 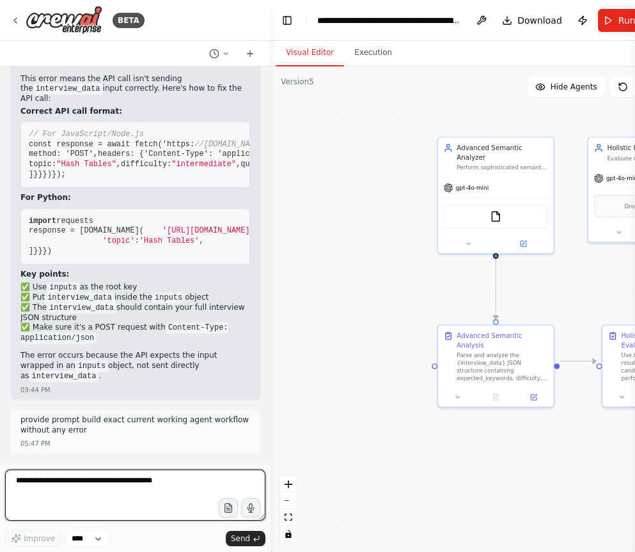 What do you see at coordinates (288, 518) in the screenshot?
I see `button: fit view` at bounding box center [288, 518].